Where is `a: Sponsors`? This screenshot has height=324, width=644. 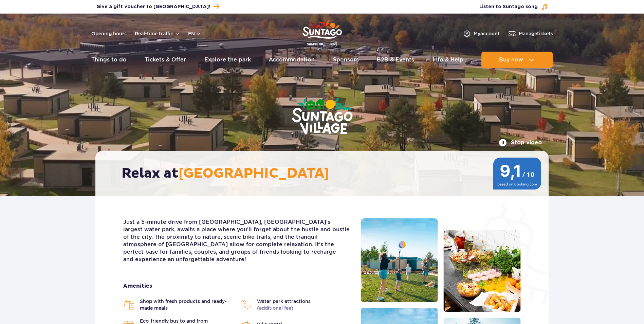
a: Sponsors is located at coordinates (346, 60).